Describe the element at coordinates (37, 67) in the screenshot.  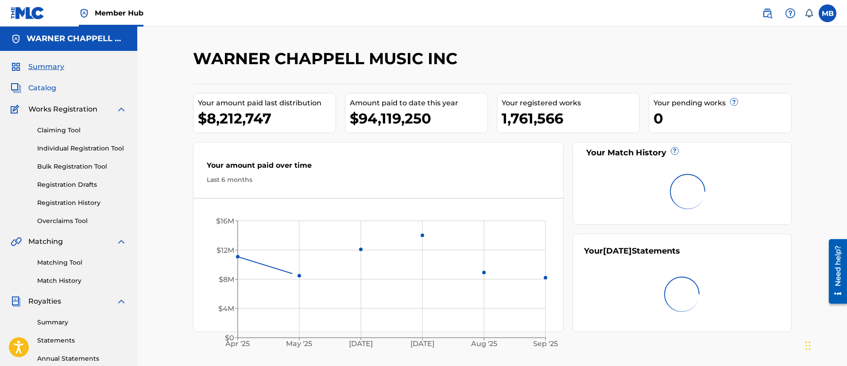
I see `a: SummarySummary` at that location.